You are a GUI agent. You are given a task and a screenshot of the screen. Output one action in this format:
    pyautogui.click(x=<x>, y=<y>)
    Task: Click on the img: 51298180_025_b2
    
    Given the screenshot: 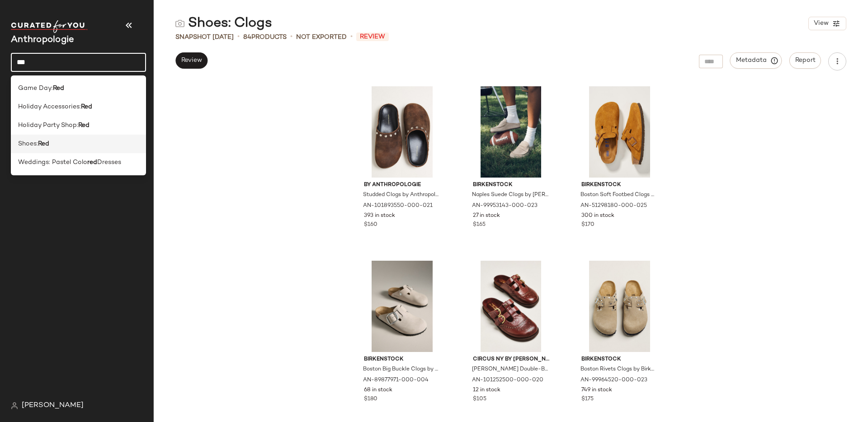 What is the action you would take?
    pyautogui.click(x=619, y=132)
    